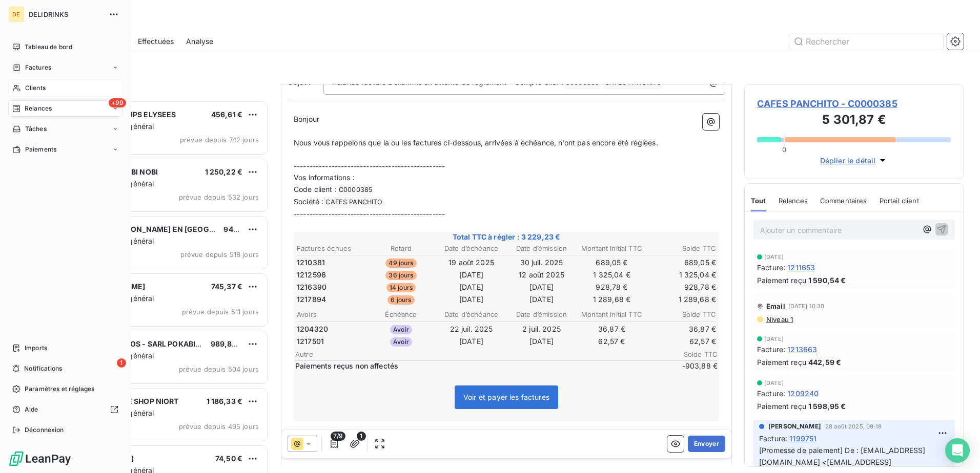 Image resolution: width=980 pixels, height=473 pixels. I want to click on span: 1217894, so click(311, 300).